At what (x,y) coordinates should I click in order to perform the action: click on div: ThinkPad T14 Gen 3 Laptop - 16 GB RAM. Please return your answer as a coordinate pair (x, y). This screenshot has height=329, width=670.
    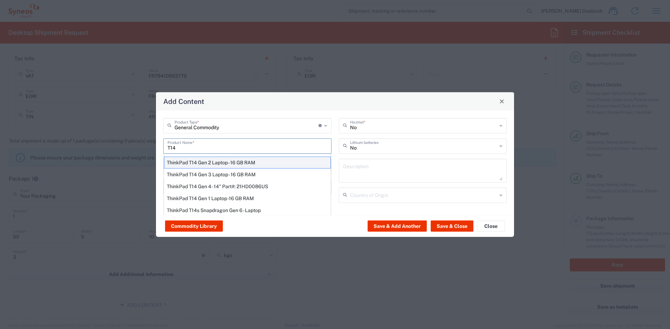
    Looking at the image, I should click on (248, 174).